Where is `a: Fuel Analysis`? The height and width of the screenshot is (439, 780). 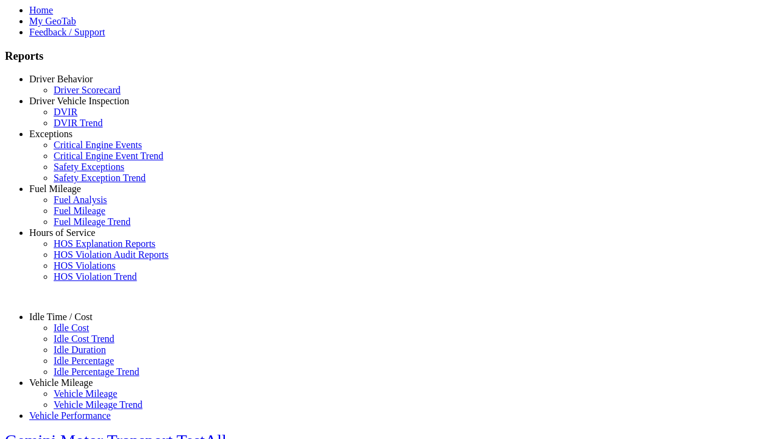
a: Fuel Analysis is located at coordinates (80, 199).